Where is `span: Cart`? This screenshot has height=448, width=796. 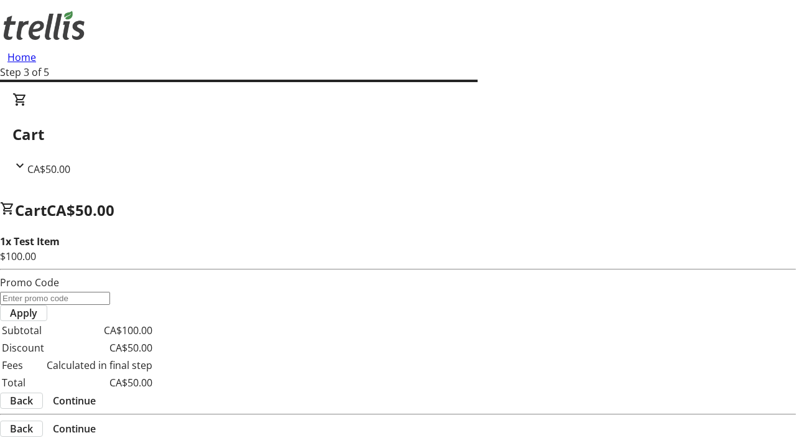
span: Cart is located at coordinates (30, 210).